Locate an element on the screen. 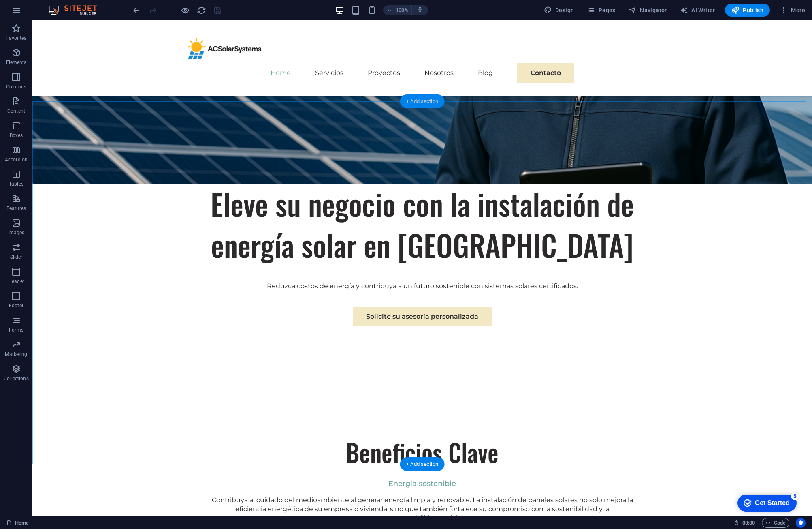  p: Collections is located at coordinates (16, 378).